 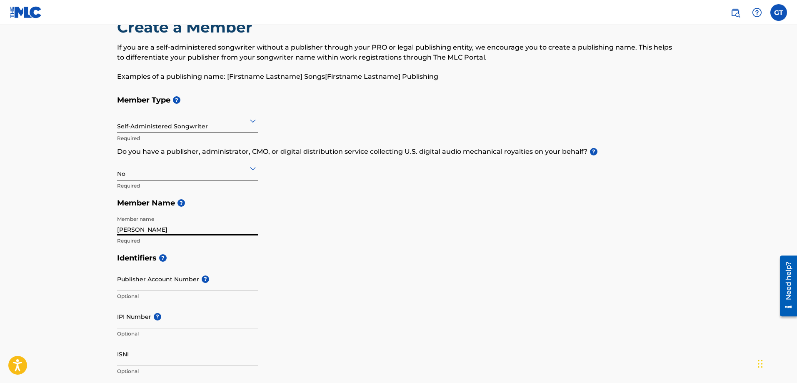 What do you see at coordinates (399, 100) in the screenshot?
I see `h5: Member Type` at bounding box center [399, 100].